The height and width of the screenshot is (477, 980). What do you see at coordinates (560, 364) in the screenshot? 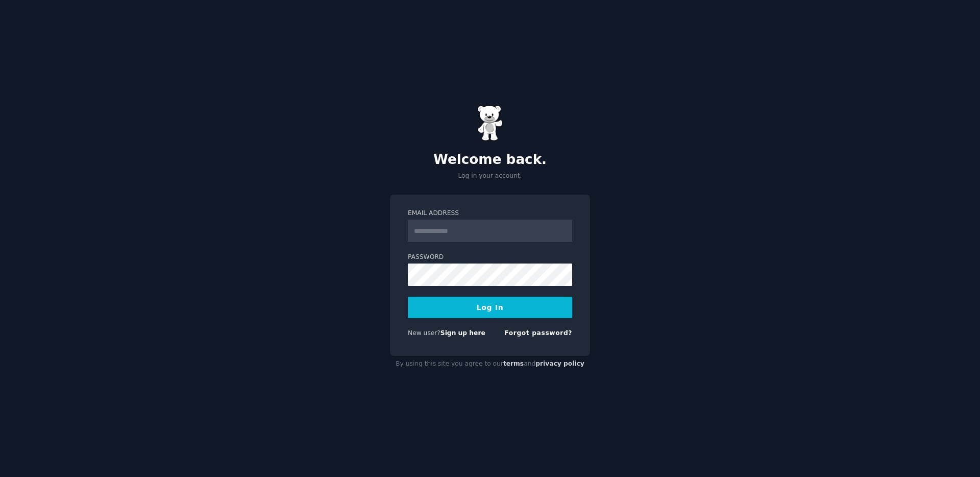
I see `a: privacy policy` at bounding box center [560, 364].